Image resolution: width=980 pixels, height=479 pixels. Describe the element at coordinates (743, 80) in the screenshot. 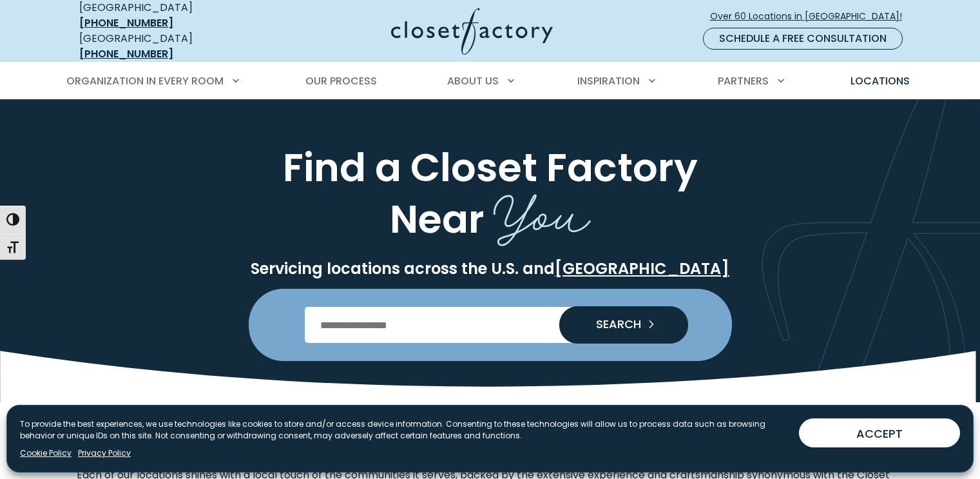

I see `span: Partners` at that location.